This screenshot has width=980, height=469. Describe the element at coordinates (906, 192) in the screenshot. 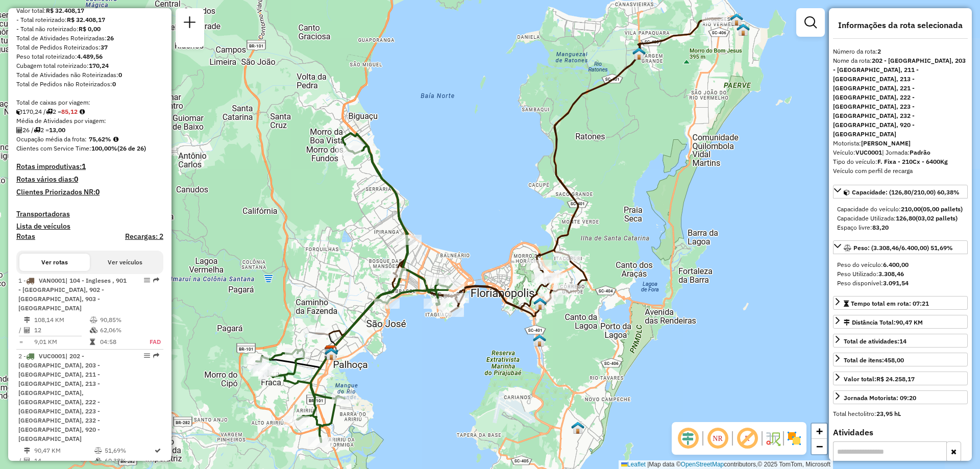

I see `span: Capacidade: (126,80/210,00) 60,38%` at that location.